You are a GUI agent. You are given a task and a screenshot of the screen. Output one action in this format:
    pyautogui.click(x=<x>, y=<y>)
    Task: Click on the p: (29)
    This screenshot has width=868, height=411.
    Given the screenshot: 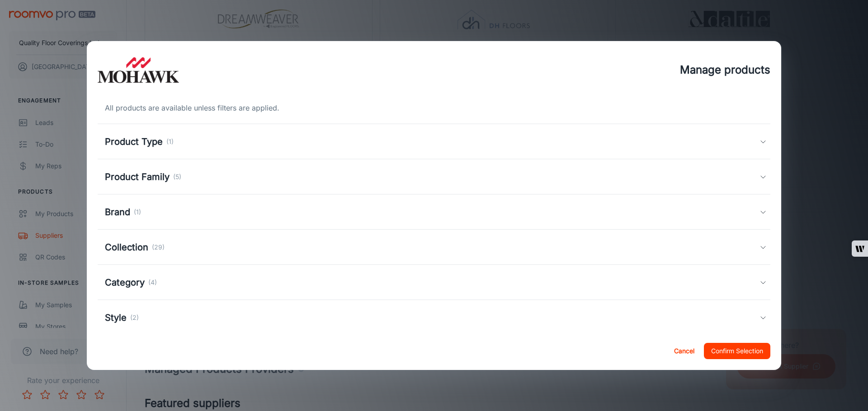 What is the action you would take?
    pyautogui.click(x=158, y=247)
    